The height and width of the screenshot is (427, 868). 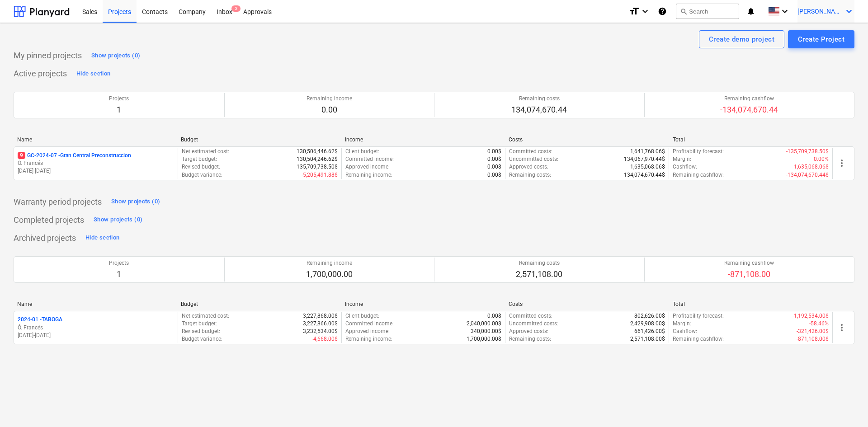 What do you see at coordinates (102, 238) in the screenshot?
I see `button: Hide section` at bounding box center [102, 238].